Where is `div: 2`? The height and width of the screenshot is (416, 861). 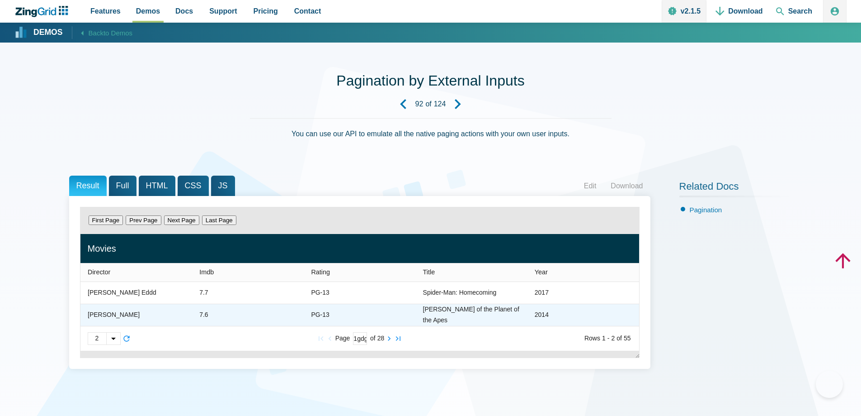 div: 2 is located at coordinates (97, 338).